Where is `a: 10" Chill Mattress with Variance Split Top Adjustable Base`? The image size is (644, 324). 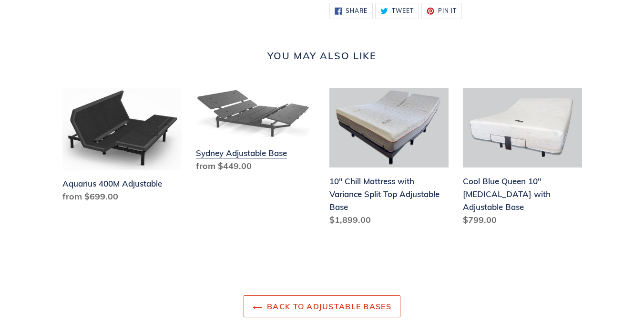
a: 10" Chill Mattress with Variance Split Top Adjustable Base is located at coordinates (389, 159).